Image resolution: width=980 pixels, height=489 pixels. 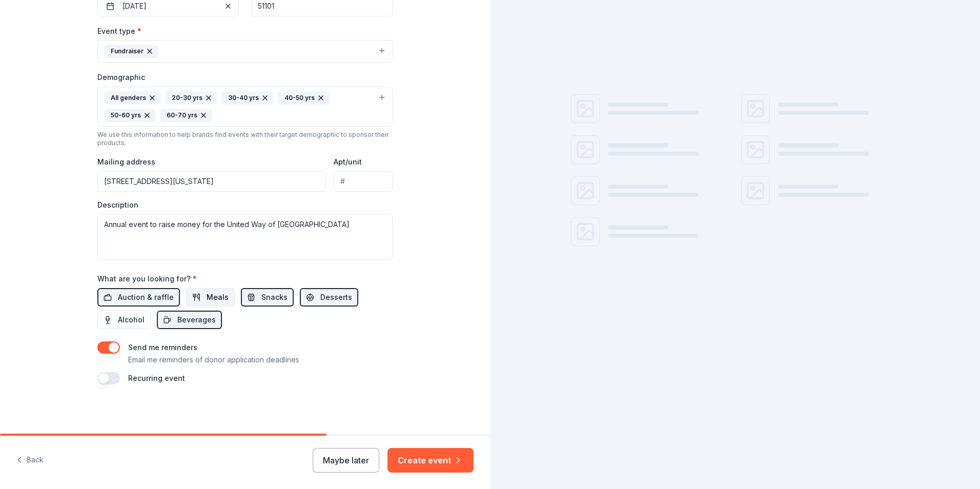 What do you see at coordinates (245, 107) in the screenshot?
I see `button: All genders20-30 yrs30-40 yrs40-50 yrs50-60 yrs60-70 yrs` at bounding box center [245, 107].